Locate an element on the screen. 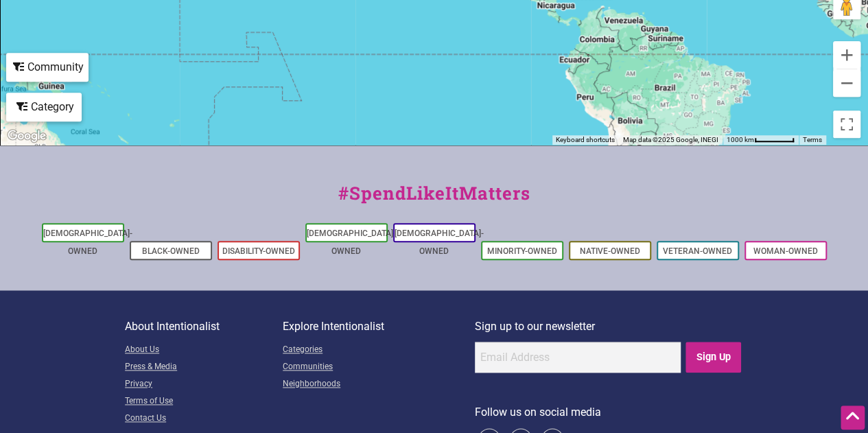 This screenshot has width=868, height=433. p: Explore Intentionalist is located at coordinates (379, 327).